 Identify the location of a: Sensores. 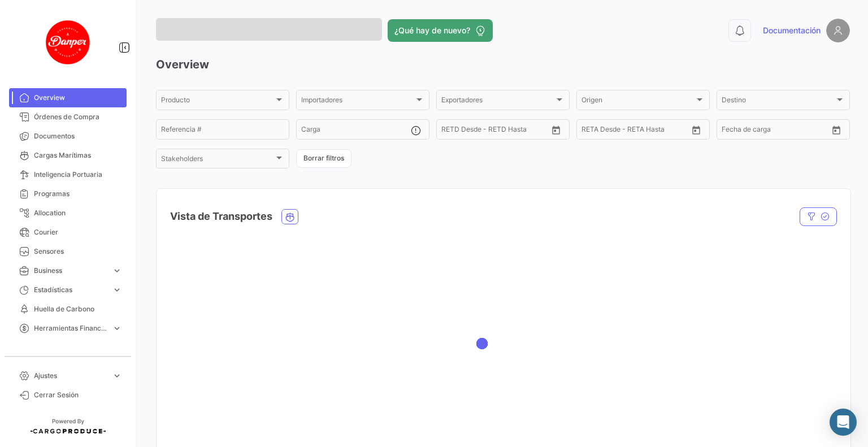
(68, 251).